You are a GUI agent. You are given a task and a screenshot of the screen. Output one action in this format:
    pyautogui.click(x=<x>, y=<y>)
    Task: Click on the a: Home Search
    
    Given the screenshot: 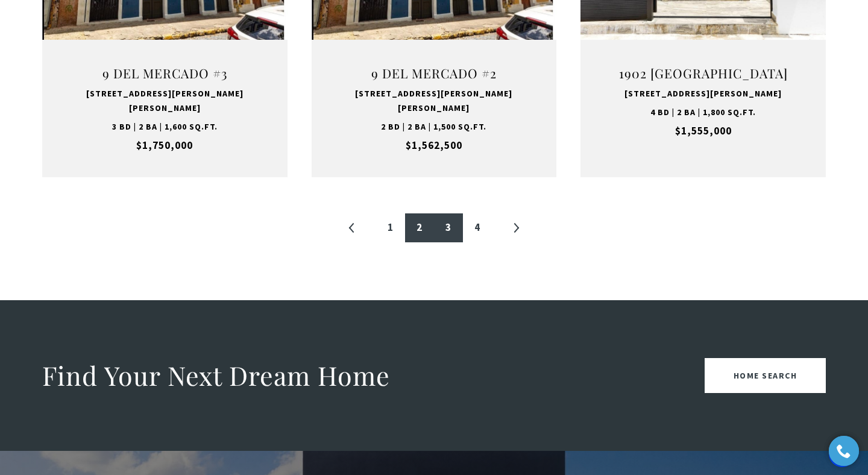 What is the action you would take?
    pyautogui.click(x=765, y=376)
    